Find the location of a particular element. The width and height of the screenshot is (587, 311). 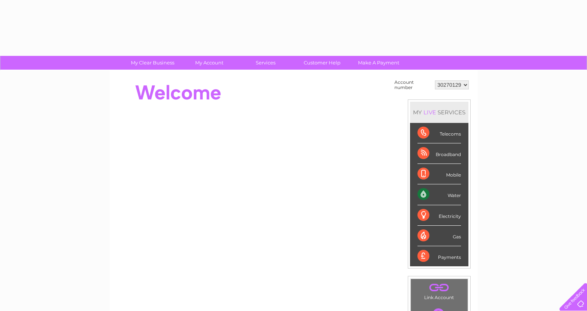

a: Services is located at coordinates (266, 62).